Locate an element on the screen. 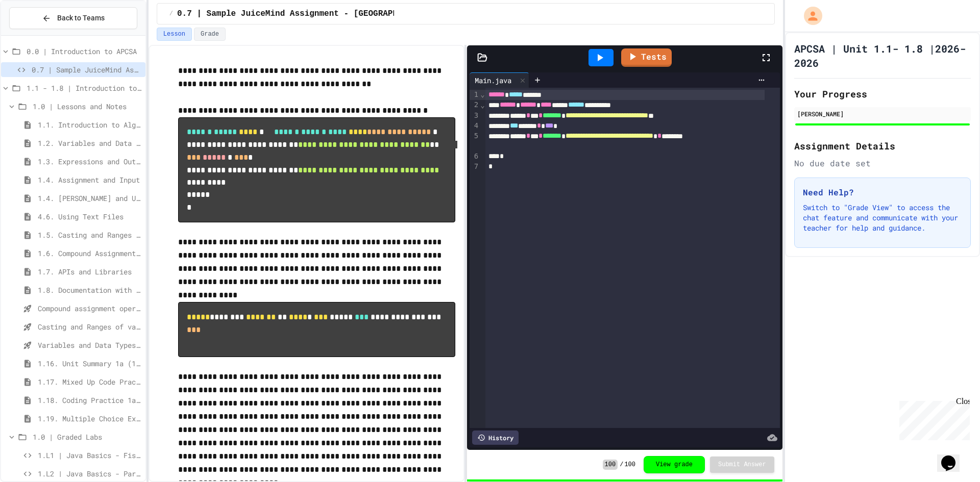 Image resolution: width=980 pixels, height=482 pixels. span: 1.4. Assignment and Input is located at coordinates (89, 180).